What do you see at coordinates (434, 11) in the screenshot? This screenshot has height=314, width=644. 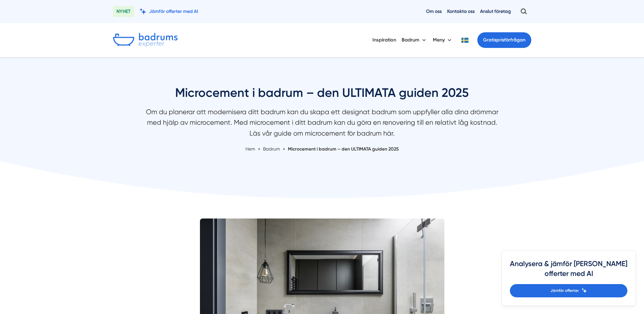 I see `a: Om oss` at bounding box center [434, 11].